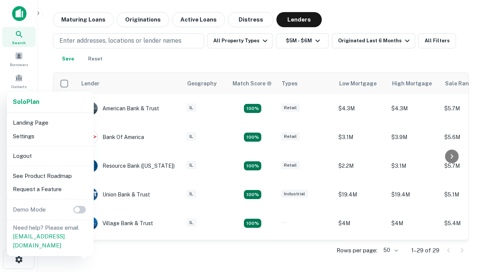  Describe the element at coordinates (26, 102) in the screenshot. I see `a: SoloPlan` at that location.